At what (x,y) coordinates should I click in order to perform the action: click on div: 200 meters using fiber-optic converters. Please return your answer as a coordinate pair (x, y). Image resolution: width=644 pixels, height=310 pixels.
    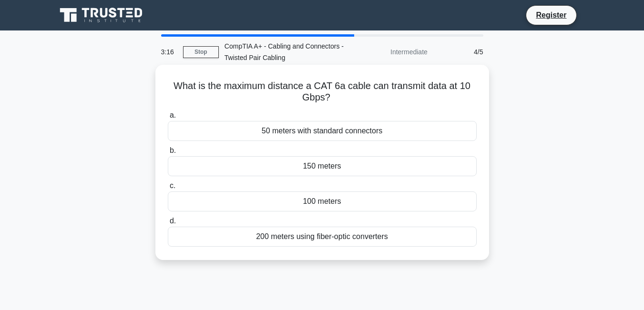
    Looking at the image, I should click on (322, 237).